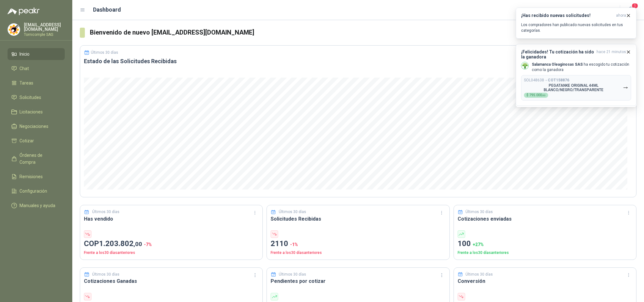  I want to click on b: Salamanca Oleaginosas SAS, so click(557, 64).